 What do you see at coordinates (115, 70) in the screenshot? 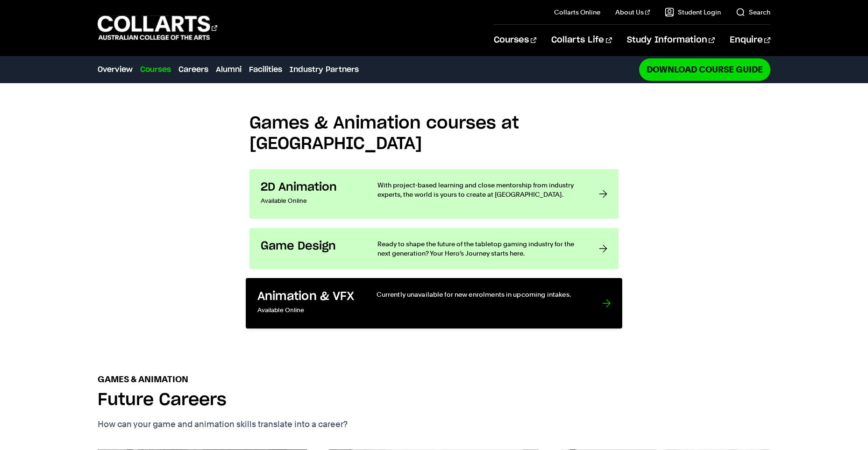
I see `a: Overview` at bounding box center [115, 70].